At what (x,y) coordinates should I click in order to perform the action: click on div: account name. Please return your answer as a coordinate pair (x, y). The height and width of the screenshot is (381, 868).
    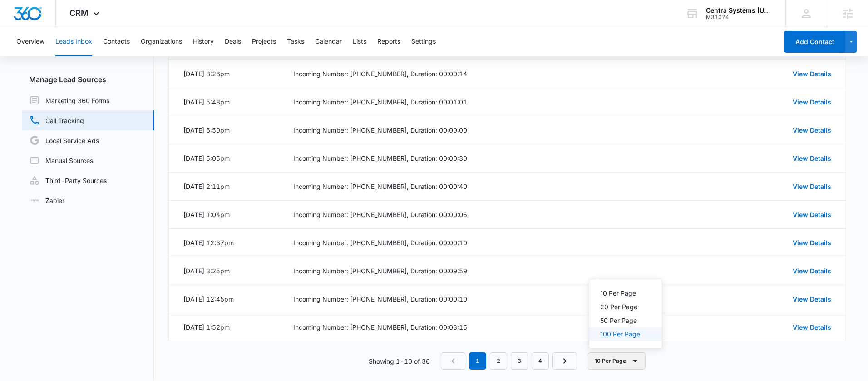
    Looking at the image, I should click on (739, 10).